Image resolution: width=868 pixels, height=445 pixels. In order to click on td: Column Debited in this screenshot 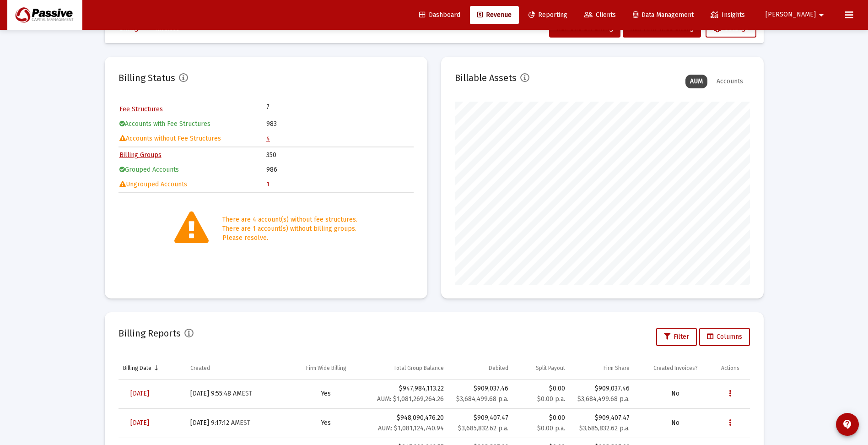, I will do `click(481, 368)`.